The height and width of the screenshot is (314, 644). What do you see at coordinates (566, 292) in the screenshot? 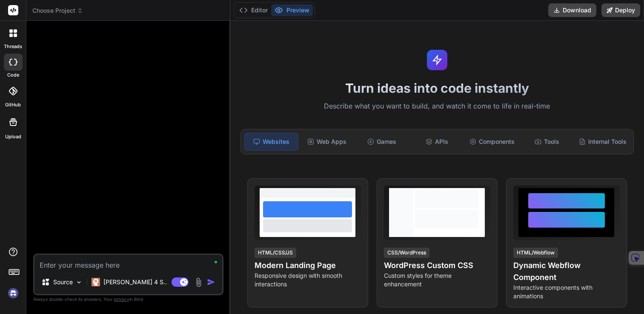
I see `p: Interactive components with animations` at bounding box center [566, 292].